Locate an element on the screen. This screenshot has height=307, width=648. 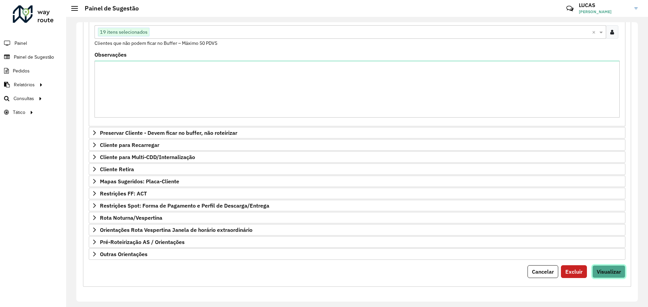
a: Cliente para Recarregar is located at coordinates (357, 145).